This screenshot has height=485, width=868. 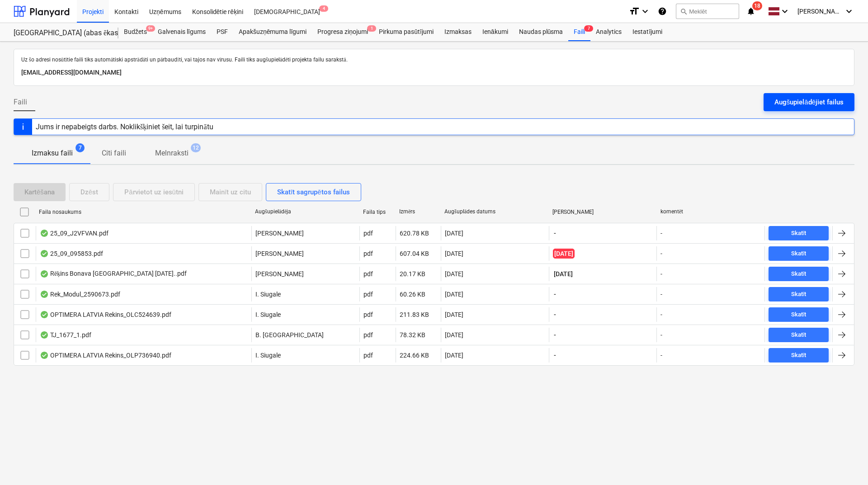 What do you see at coordinates (124, 127) in the screenshot?
I see `div: Jums ir nepabeigts darbs. Noklikšķiniet šeit, lai turpinātu` at bounding box center [124, 127].